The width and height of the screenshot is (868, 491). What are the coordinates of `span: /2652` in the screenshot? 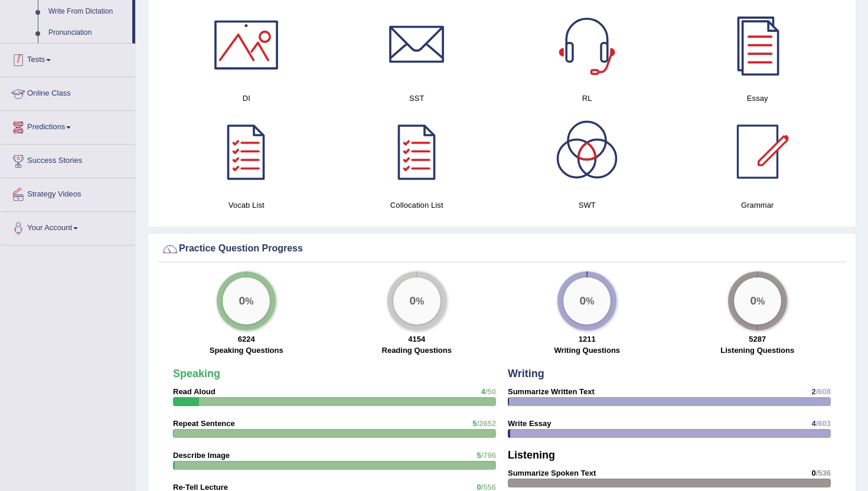 It's located at (486, 423).